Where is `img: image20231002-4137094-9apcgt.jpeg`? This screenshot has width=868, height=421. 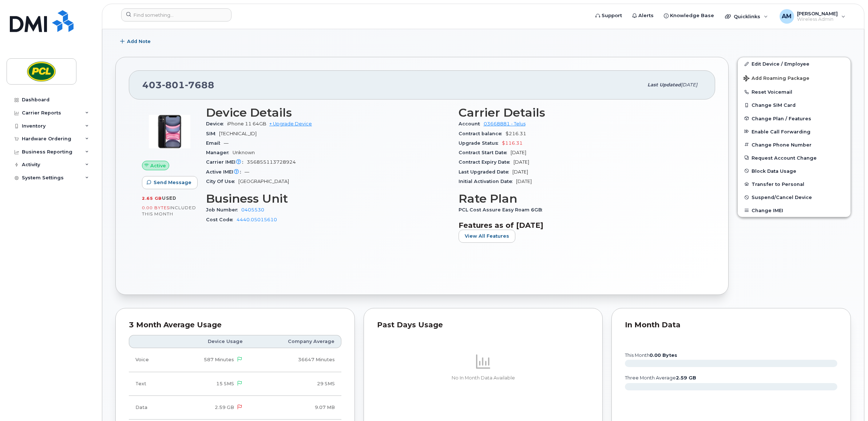 img: image20231002-4137094-9apcgt.jpeg is located at coordinates (170, 131).